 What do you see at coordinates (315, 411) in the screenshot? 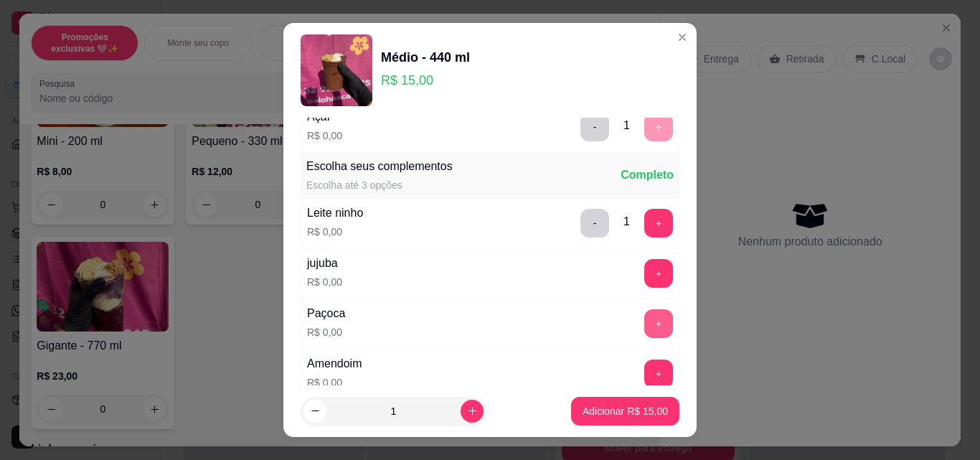
I see `button: decrease-product-quantity` at bounding box center [315, 411].